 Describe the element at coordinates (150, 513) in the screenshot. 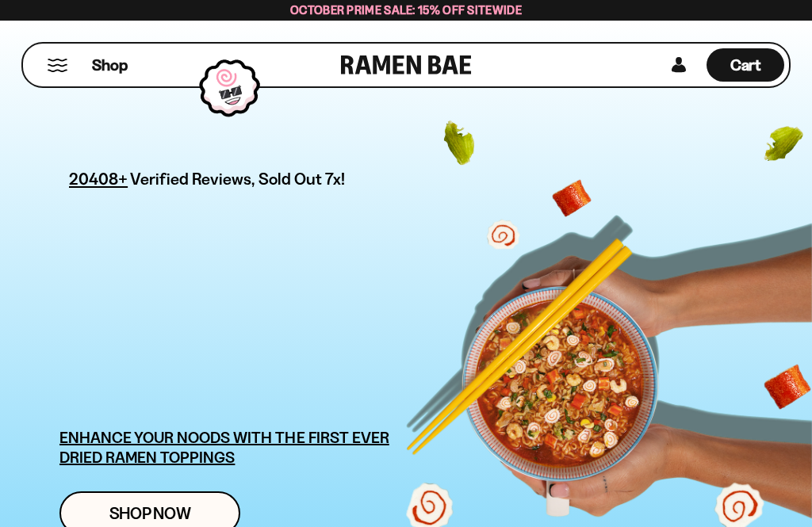

I see `span: Shop Now` at that location.